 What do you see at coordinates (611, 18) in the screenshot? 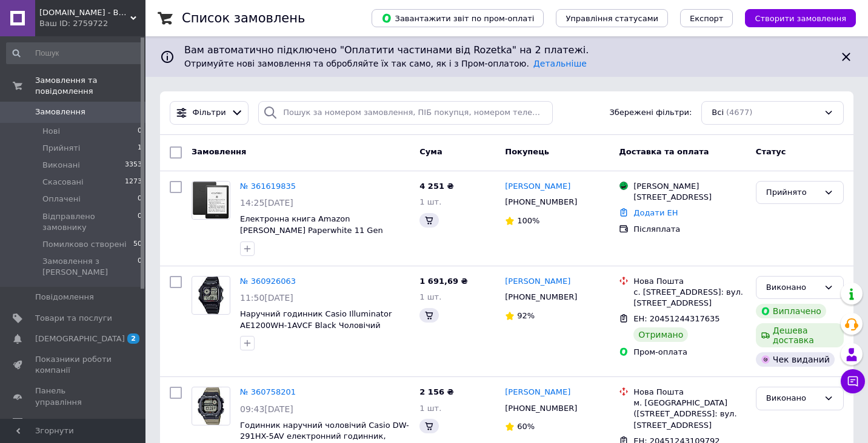
I see `button: Управління статусами` at bounding box center [611, 18].